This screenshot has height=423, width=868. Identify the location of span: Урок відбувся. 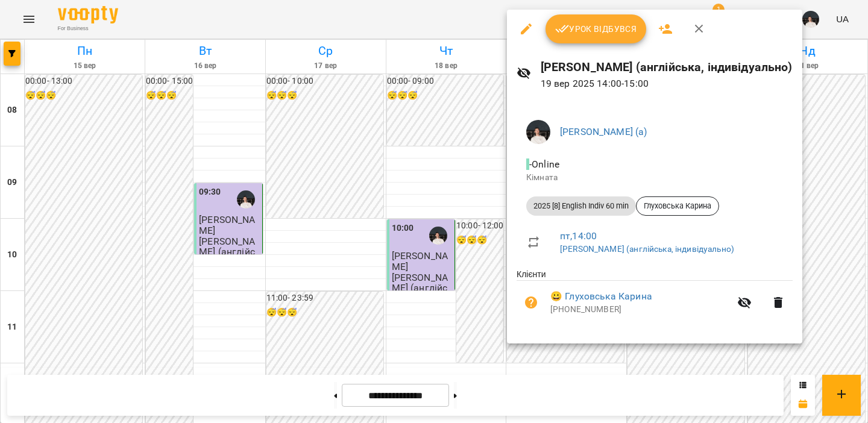
(596, 29).